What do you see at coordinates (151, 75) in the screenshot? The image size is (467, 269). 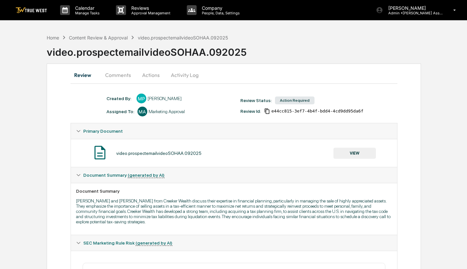 I see `button: Actions` at bounding box center [151, 75].